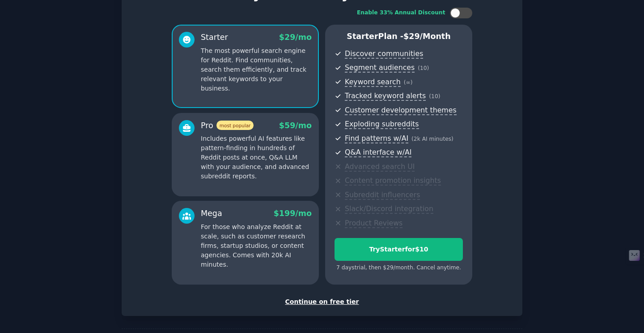  What do you see at coordinates (427, 37) in the screenshot?
I see `span: $ 29 /month` at bounding box center [427, 37].